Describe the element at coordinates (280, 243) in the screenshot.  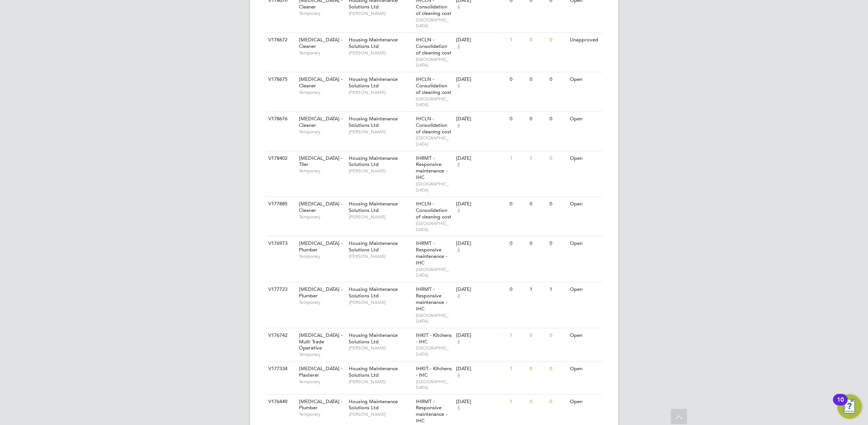
I see `div: V176973` at that location.